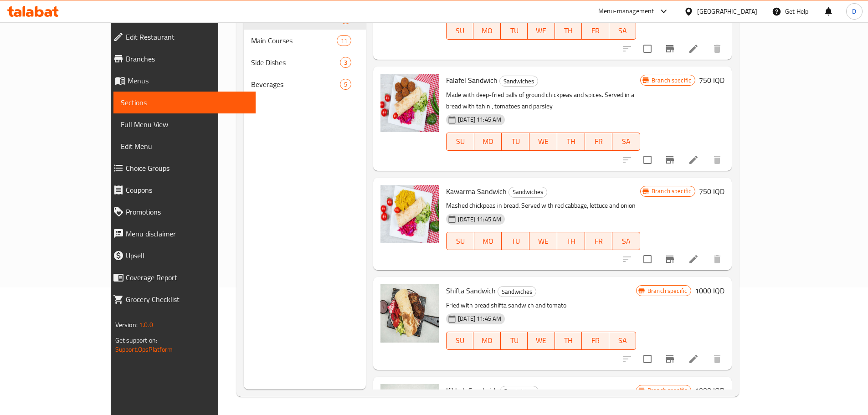  I want to click on a: Upsell, so click(180, 256).